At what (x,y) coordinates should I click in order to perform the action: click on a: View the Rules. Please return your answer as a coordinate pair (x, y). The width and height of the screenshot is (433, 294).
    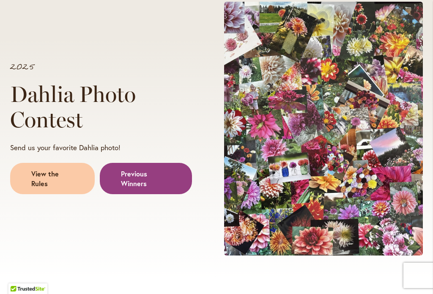
    Looking at the image, I should click on (52, 179).